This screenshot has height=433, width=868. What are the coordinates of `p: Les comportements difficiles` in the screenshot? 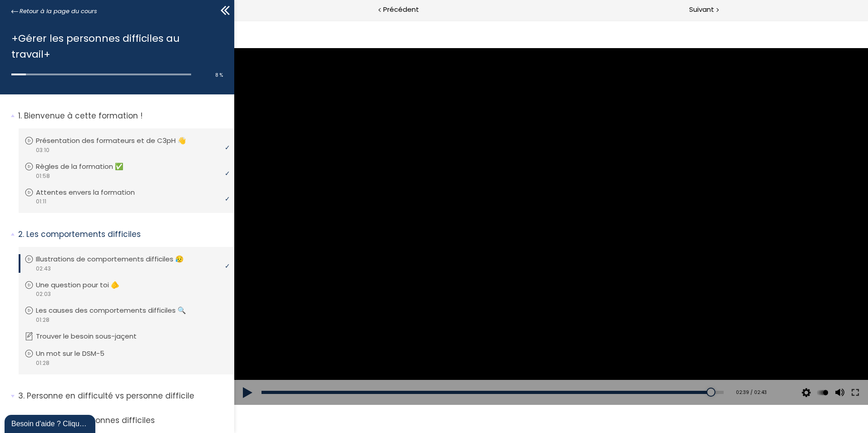 It's located at (123, 235).